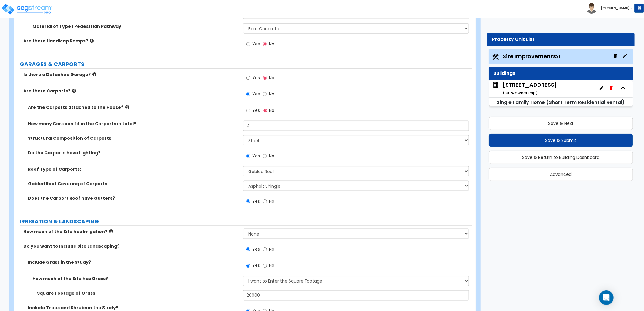 Image resolution: width=644 pixels, height=311 pixels. Describe the element at coordinates (561, 157) in the screenshot. I see `button: Save & Return to Building Dashboard` at that location.